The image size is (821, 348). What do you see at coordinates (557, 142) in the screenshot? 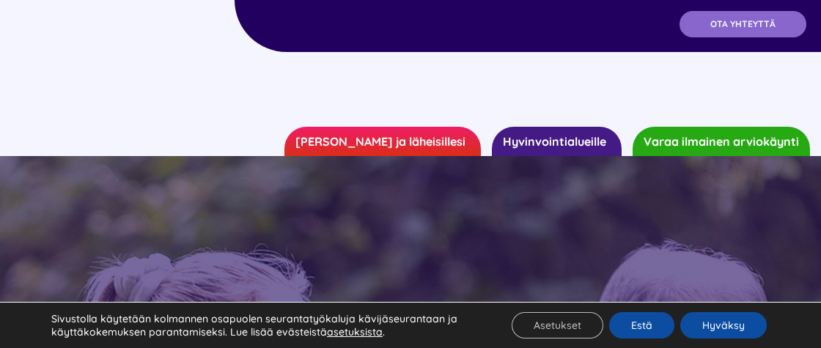
I see `a: Hyvinvointialueille` at bounding box center [557, 142].